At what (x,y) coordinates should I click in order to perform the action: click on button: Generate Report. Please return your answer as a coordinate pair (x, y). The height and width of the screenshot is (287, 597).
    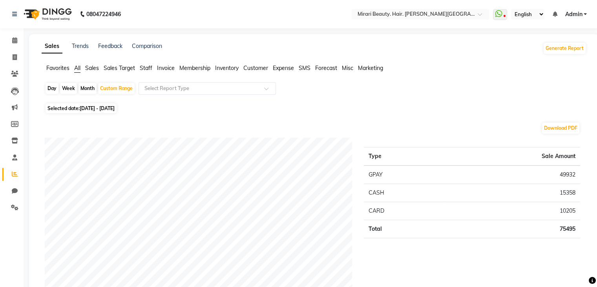
    Looking at the image, I should click on (565, 48).